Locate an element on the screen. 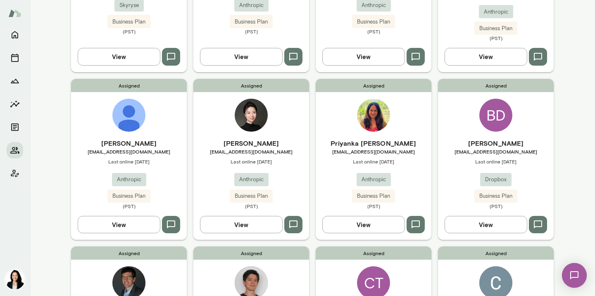  button: Members is located at coordinates (15, 151).